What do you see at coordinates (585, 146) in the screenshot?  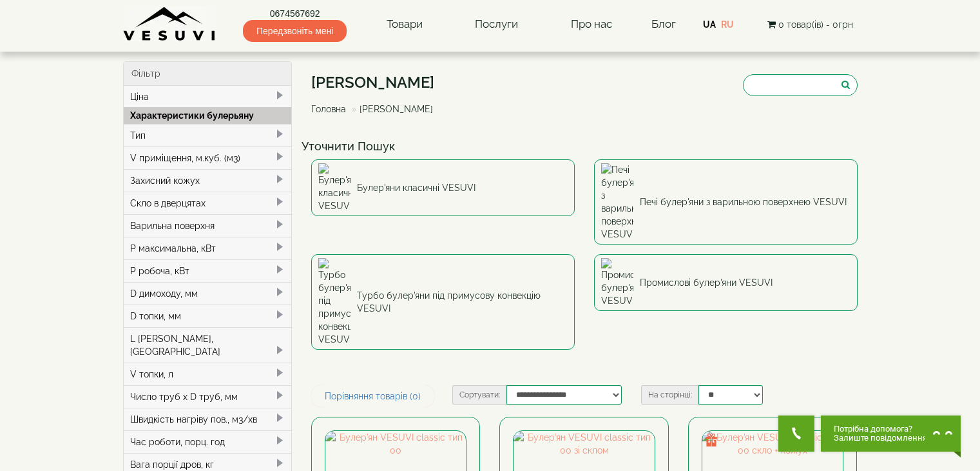 I see `h4: Уточнити Пошук` at bounding box center [585, 146].